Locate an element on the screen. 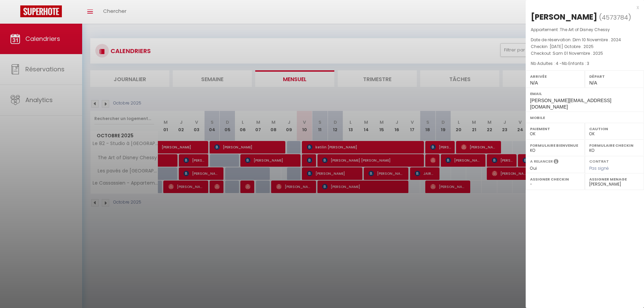 The height and width of the screenshot is (308, 644). label: Départ is located at coordinates (614, 76).